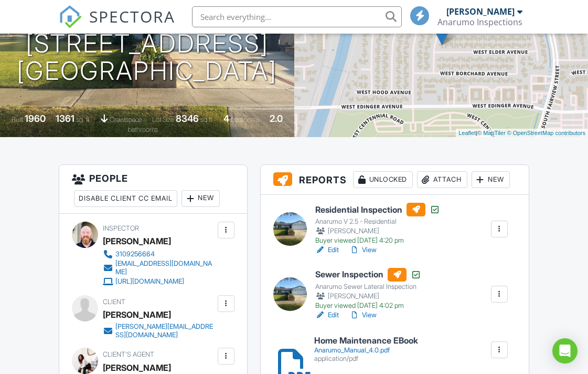 This screenshot has height=374, width=588. Describe the element at coordinates (378, 210) in the screenshot. I see `h6: Residential Inspection` at that location.